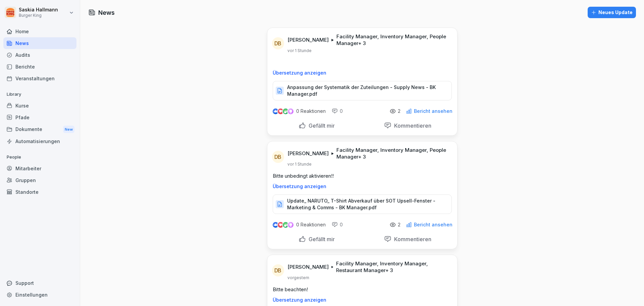 Image resolution: width=644 pixels, height=306 pixels. I want to click on a: DokumenteNew, so click(40, 130).